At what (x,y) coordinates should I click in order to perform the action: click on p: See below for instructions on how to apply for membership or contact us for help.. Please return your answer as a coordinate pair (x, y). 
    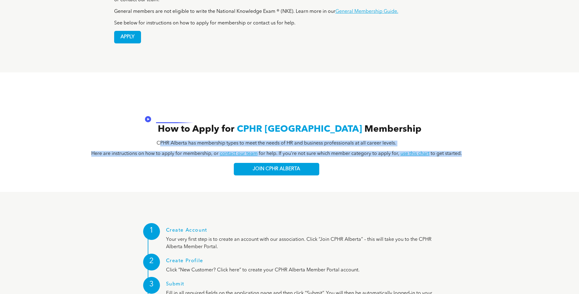
    Looking at the image, I should click on (290, 23).